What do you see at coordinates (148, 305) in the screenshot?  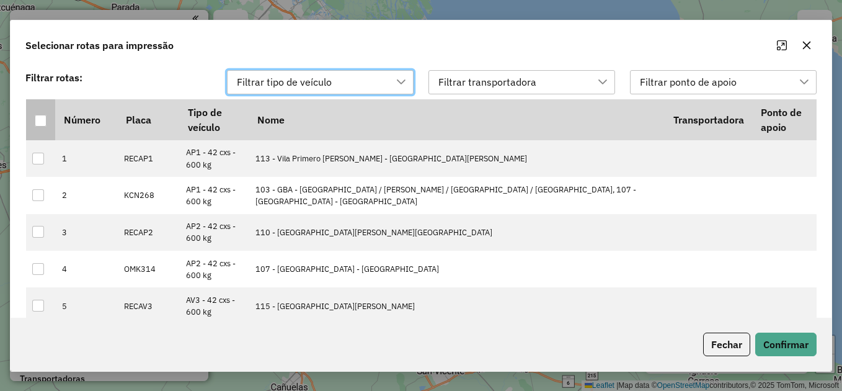 I see `td: RECAV3` at bounding box center [148, 305].